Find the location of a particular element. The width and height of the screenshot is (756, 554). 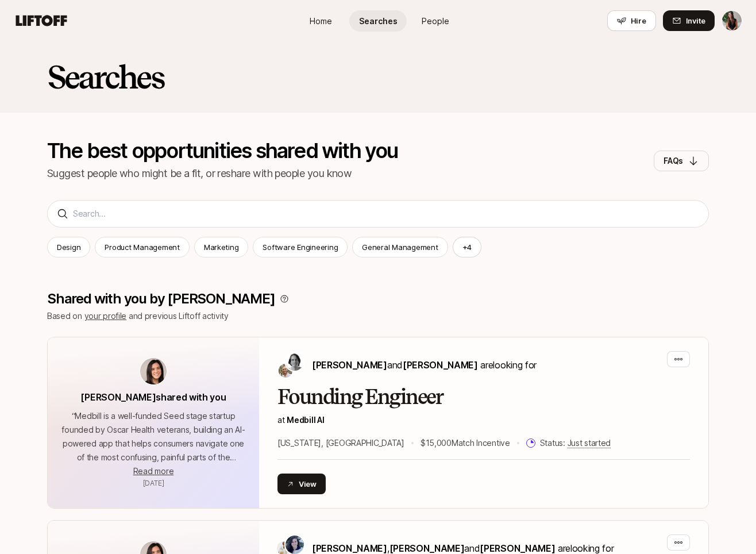

p: Marketing is located at coordinates (221, 247).